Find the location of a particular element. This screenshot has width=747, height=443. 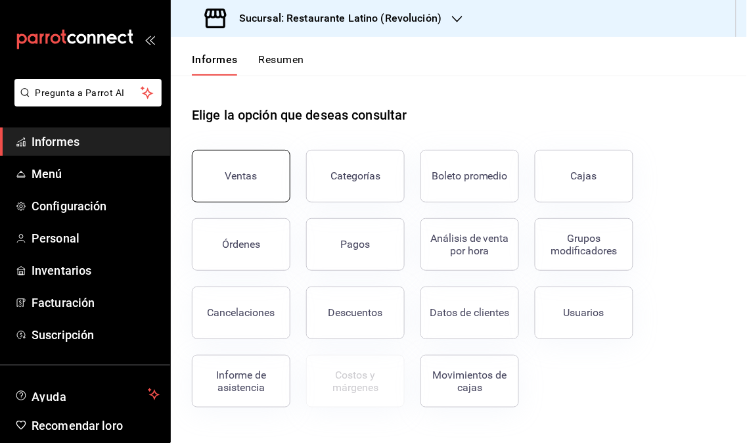

button: Cajas is located at coordinates (584, 176).